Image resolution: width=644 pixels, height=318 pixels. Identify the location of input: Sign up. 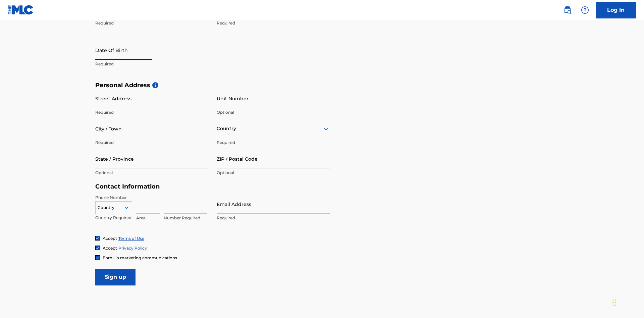
(115, 277).